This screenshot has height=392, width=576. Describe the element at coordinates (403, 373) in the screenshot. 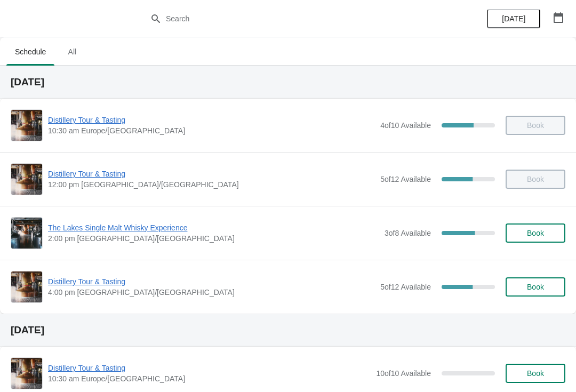

I see `span: 10 of 10 Available` at that location.